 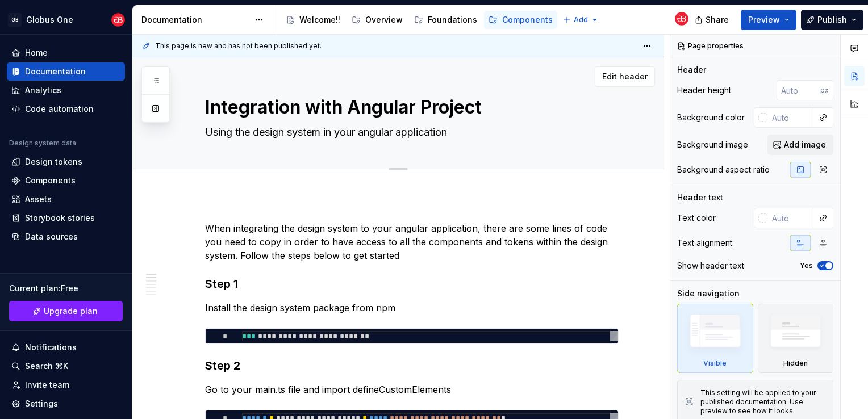 I want to click on span: Add image, so click(x=805, y=145).